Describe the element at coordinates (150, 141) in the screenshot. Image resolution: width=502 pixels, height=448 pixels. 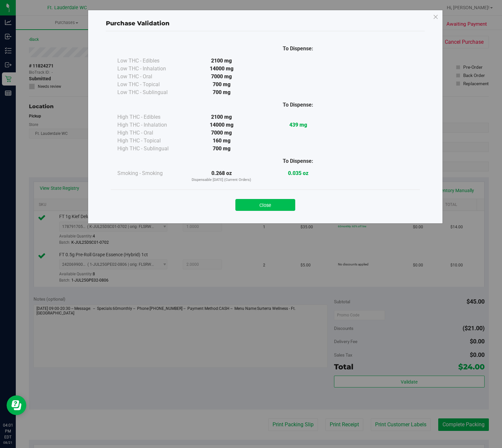
I see `div: High THC - Topical` at that location.